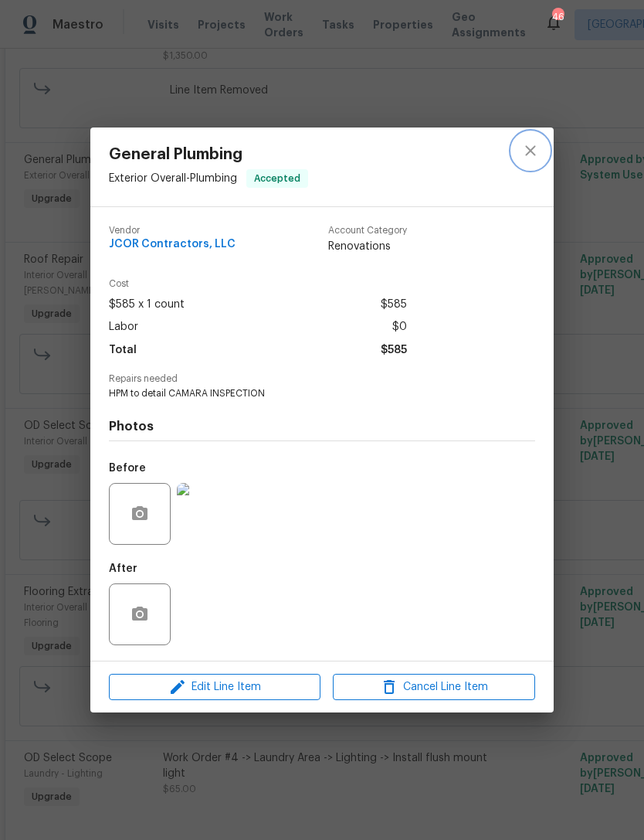 This screenshot has width=644, height=840. Describe the element at coordinates (172, 230) in the screenshot. I see `span: Vendor` at that location.